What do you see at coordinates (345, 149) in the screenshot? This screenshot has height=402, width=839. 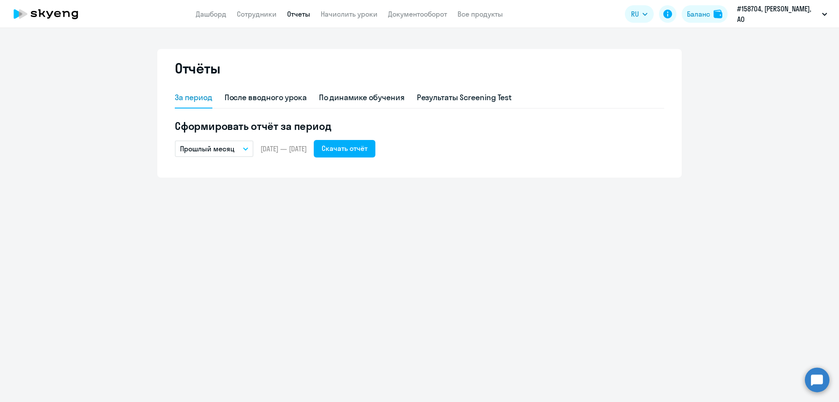 I see `a: Скачать отчёт` at bounding box center [345, 149].